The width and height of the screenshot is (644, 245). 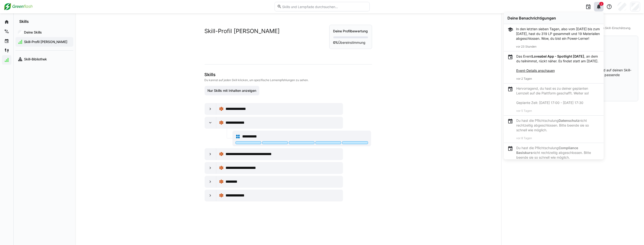 I want to click on input: Skills und Lernpfade durchsuchen…, so click(x=324, y=7).